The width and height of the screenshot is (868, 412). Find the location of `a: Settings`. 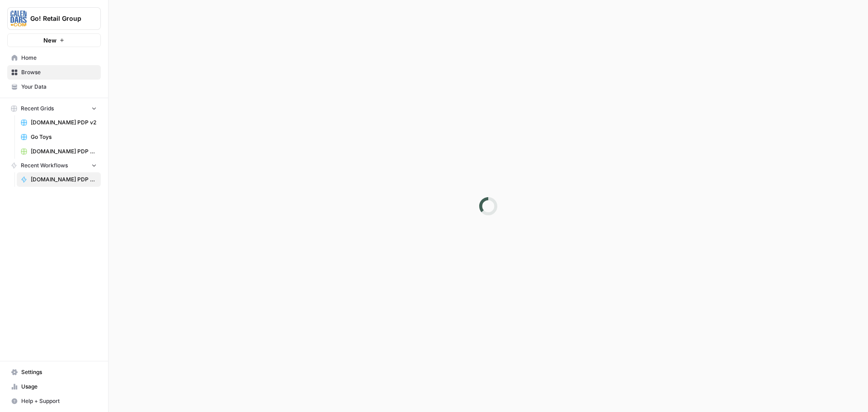

a: Settings is located at coordinates (54, 372).